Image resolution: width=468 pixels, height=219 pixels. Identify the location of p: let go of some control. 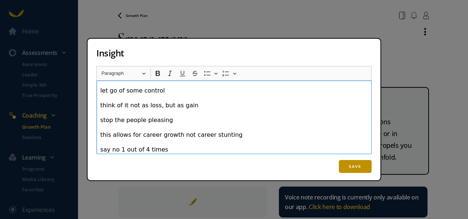
(234, 91).